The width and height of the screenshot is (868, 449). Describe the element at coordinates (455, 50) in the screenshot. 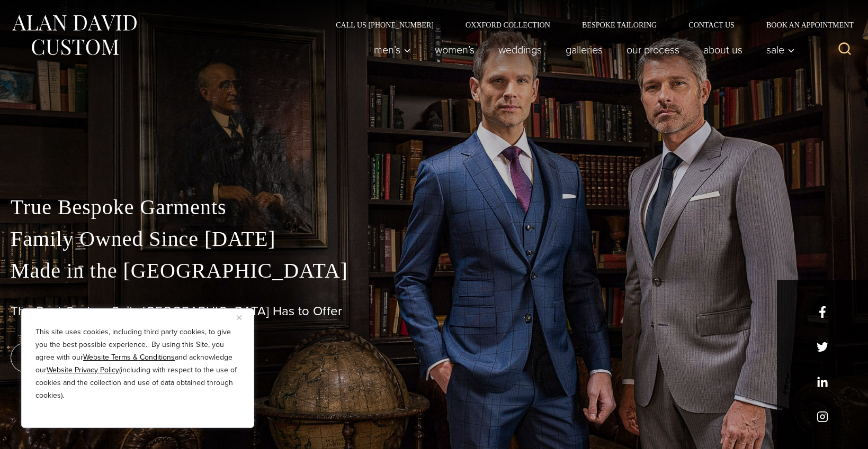

I see `a: Women’s` at that location.